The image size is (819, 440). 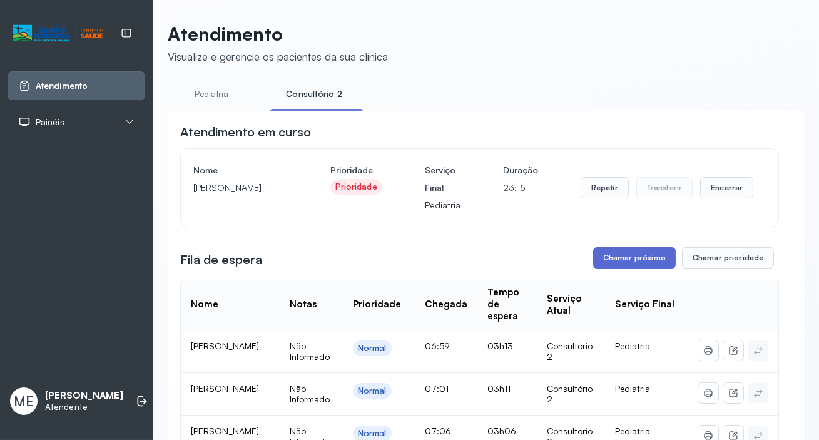 What do you see at coordinates (507, 304) in the screenshot?
I see `div: Tempo de espera` at bounding box center [507, 304].